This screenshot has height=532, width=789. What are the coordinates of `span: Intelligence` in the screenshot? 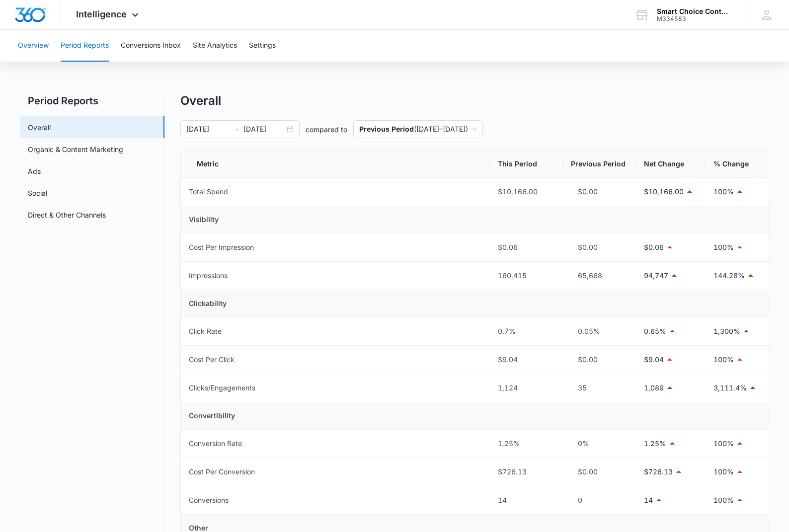 It's located at (101, 14).